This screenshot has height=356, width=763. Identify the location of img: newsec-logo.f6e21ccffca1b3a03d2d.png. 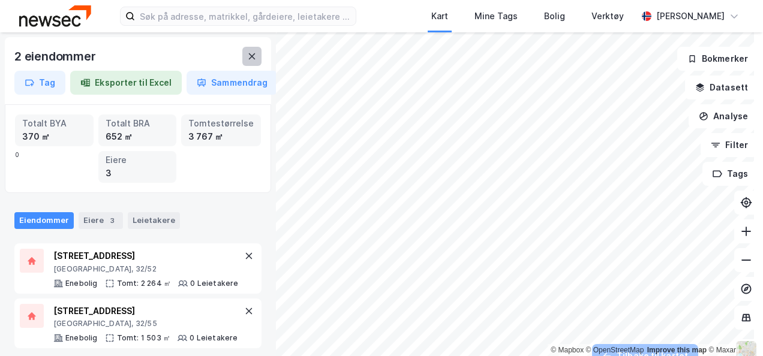
(55, 16).